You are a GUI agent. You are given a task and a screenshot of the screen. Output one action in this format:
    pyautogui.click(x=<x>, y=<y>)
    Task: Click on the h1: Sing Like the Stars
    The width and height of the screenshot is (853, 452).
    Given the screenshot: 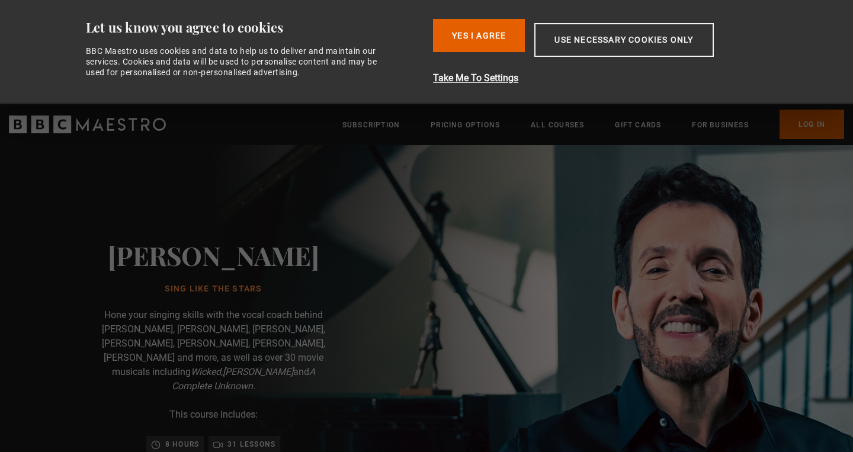 What is the action you would take?
    pyautogui.click(x=213, y=289)
    